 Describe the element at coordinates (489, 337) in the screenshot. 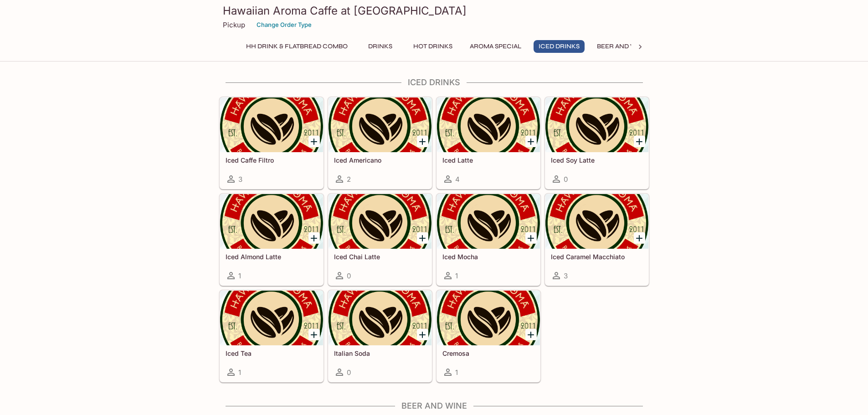

I see `a: Cremosa1` at that location.